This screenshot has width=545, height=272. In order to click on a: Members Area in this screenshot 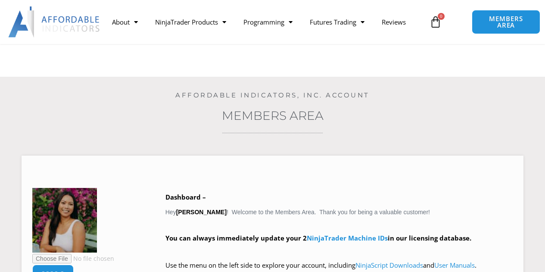, I will do `click(273, 115)`.